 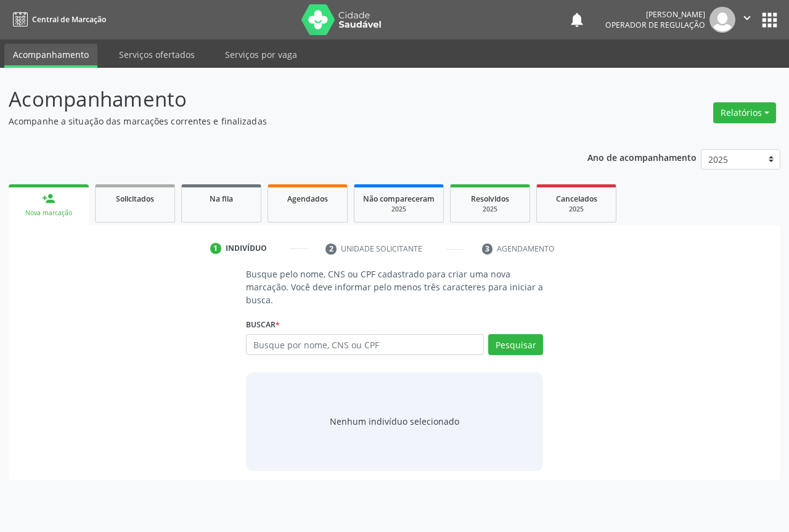 What do you see at coordinates (58, 19) in the screenshot?
I see `a: Central de Marcação` at bounding box center [58, 19].